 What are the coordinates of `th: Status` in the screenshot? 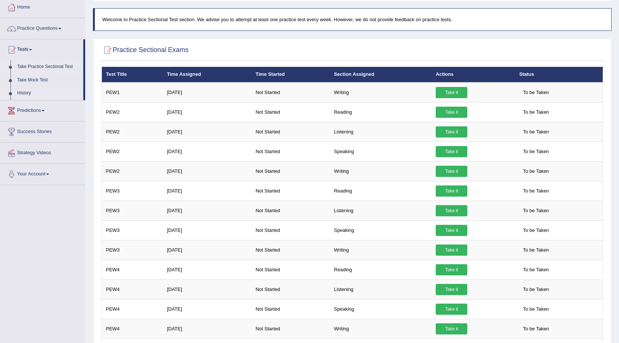 It's located at (559, 75).